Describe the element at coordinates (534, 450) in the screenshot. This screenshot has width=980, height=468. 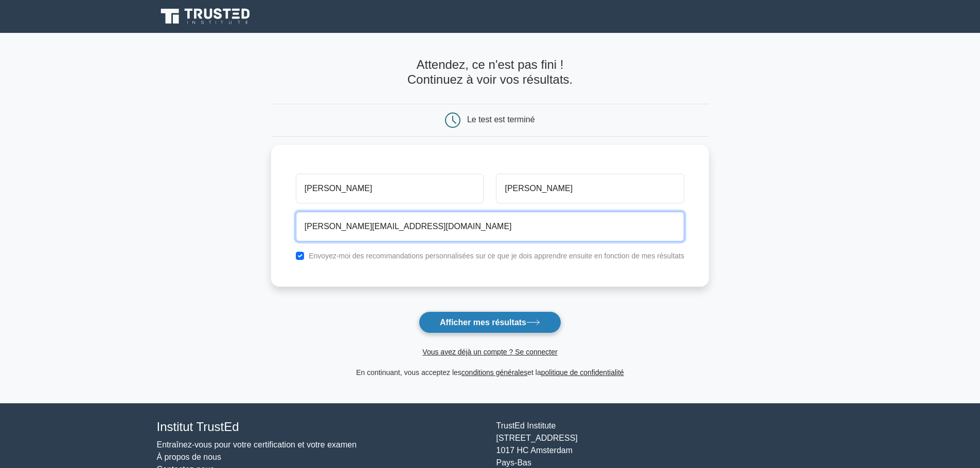
I see `font: 1017 HC Amsterdam` at that location.